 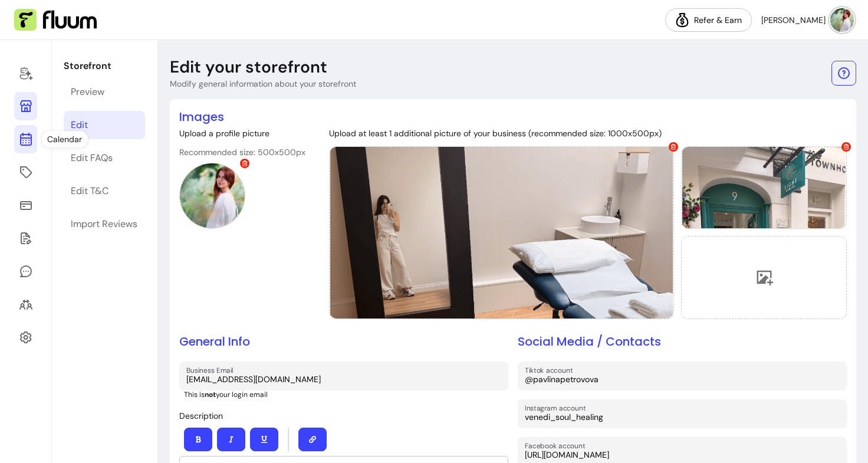 I want to click on b: not, so click(x=210, y=394).